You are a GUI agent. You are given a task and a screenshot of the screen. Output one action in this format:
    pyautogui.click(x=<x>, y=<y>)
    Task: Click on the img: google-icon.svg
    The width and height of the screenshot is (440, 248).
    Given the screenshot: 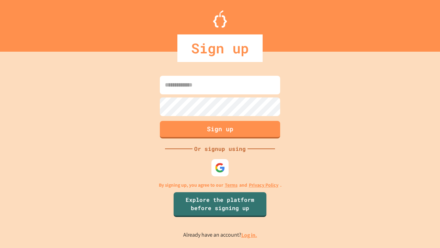 What is the action you would take?
    pyautogui.click(x=220, y=168)
    